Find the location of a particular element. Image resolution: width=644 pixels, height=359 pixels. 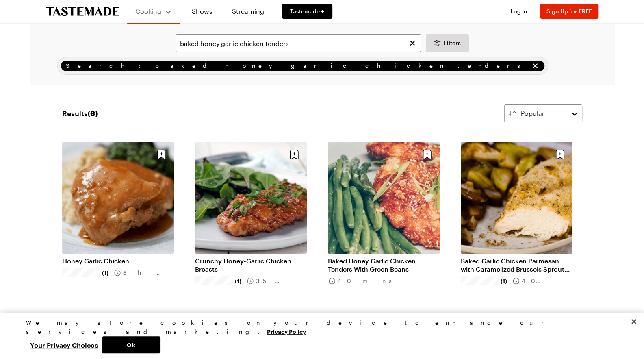

button: Sign Up for FREE is located at coordinates (569, 12).